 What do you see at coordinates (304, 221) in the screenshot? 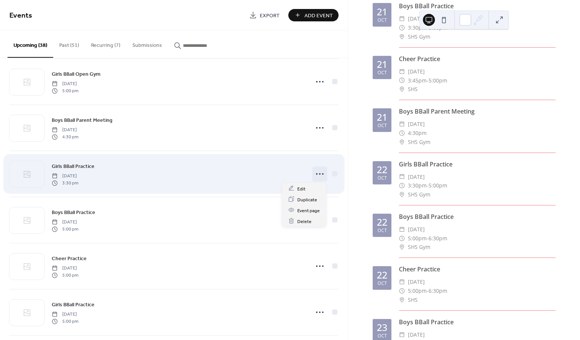
I see `span: Delete` at bounding box center [304, 221].